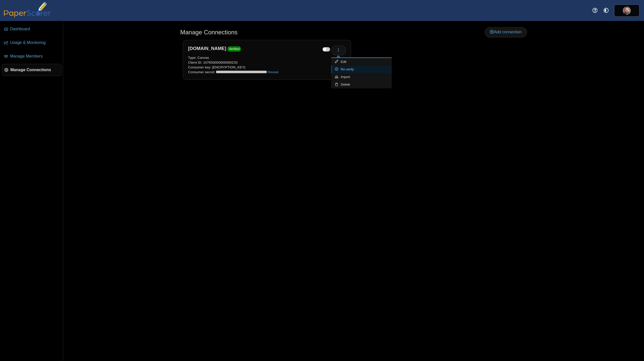  Describe the element at coordinates (32, 56) in the screenshot. I see `a: Manage Members` at that location.